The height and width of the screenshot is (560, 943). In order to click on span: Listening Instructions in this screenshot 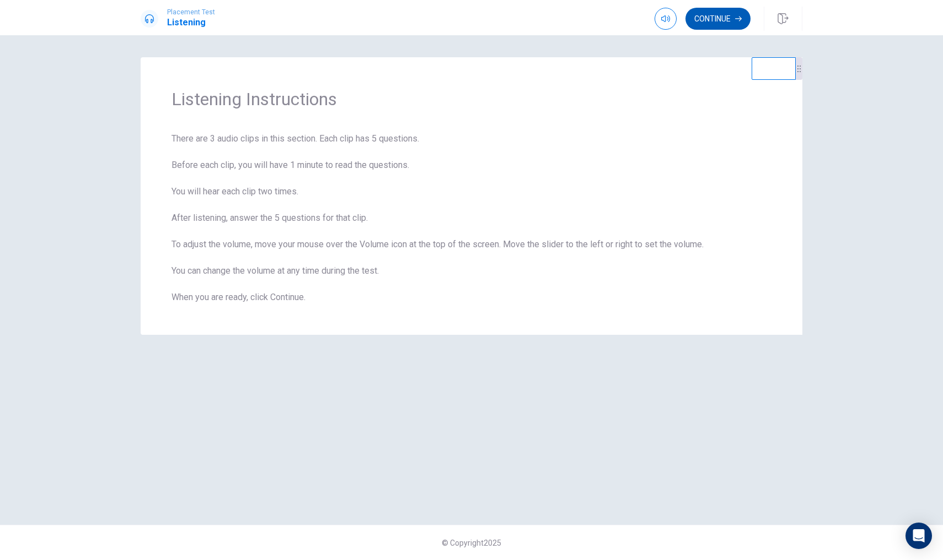, I will do `click(471, 99)`.